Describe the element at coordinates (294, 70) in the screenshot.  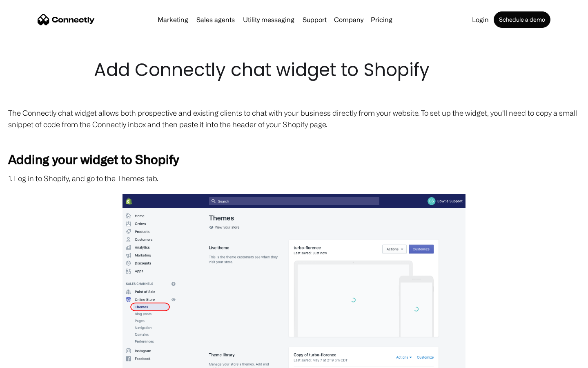
I see `h1: Add Connectly chat widget to Shopify` at that location.